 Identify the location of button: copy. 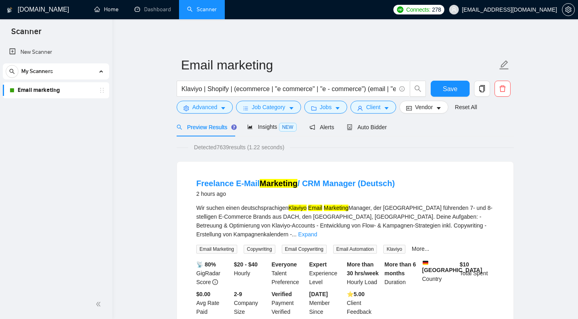
(482, 89).